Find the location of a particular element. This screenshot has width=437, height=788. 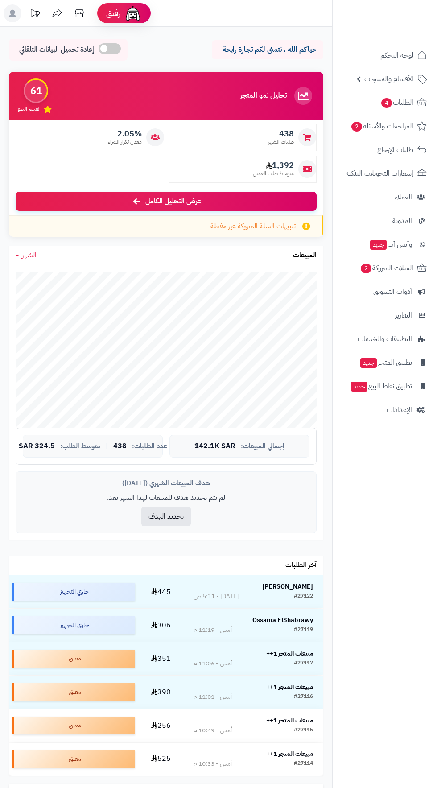

a: إشعارات التحويلات البنكية is located at coordinates (385, 174).